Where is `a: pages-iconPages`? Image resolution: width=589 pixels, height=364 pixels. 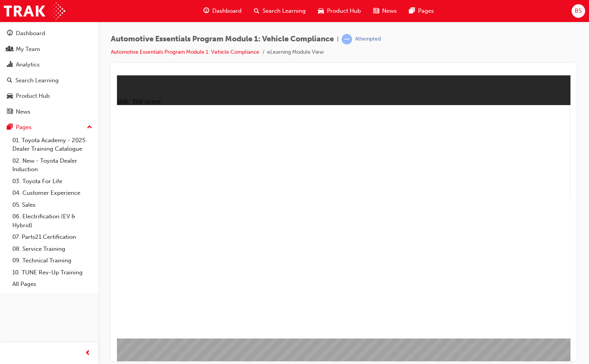
a: pages-iconPages is located at coordinates (422, 10).